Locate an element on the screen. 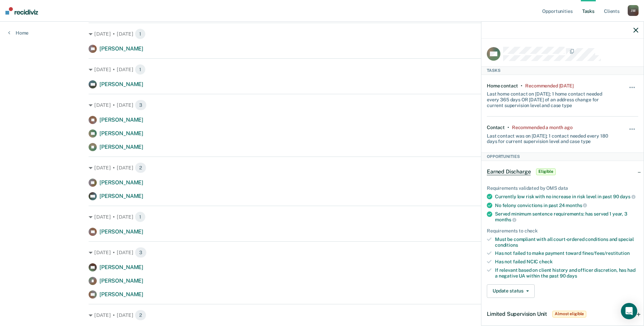  span: Almost eligible is located at coordinates (569, 314).